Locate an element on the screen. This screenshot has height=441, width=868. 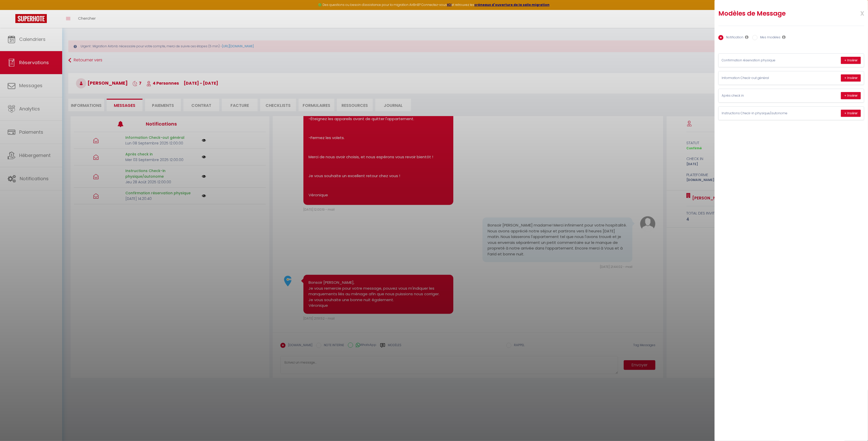
p: Après check in is located at coordinates (760, 95).